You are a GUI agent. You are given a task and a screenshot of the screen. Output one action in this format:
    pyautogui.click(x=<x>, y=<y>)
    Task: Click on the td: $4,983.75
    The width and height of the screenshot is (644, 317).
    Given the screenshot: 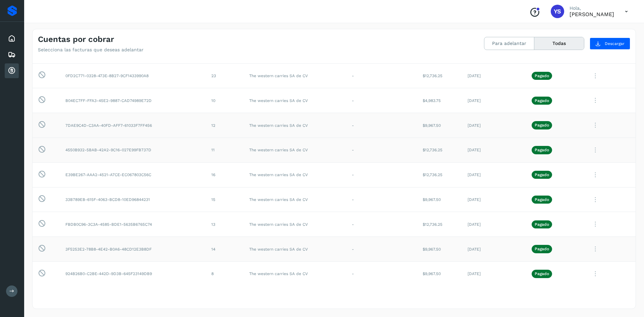 What is the action you would take?
    pyautogui.click(x=440, y=101)
    